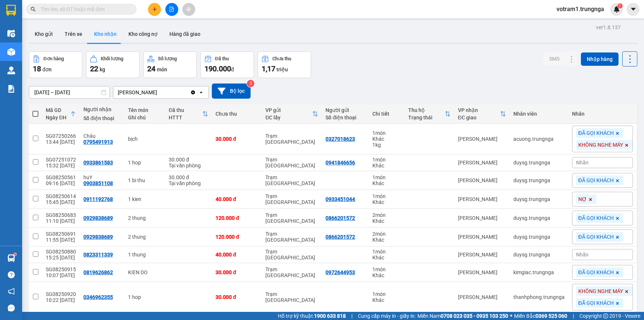 The width and height of the screenshot is (644, 320). Describe the element at coordinates (227, 65) in the screenshot. I see `button: Đã thu190.000đ` at that location.